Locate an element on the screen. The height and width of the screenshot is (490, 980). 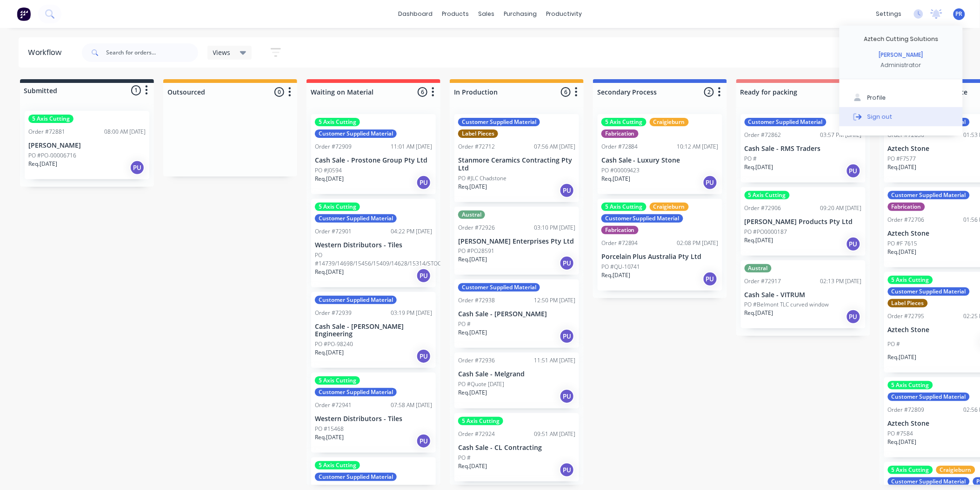
p: Porcelain Plus Australia Pty Ltd is located at coordinates (660, 257).